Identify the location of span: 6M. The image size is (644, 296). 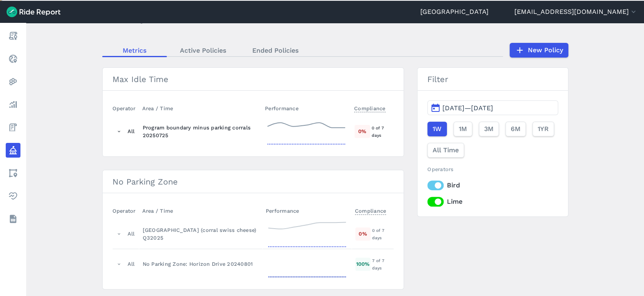
(515, 129).